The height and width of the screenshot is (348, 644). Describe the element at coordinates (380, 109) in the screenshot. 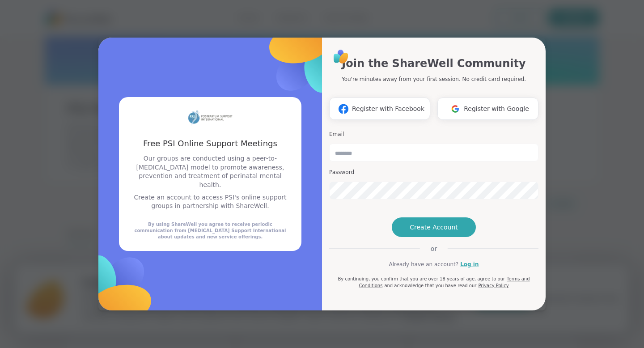

I see `button: Register with Facebook` at that location.